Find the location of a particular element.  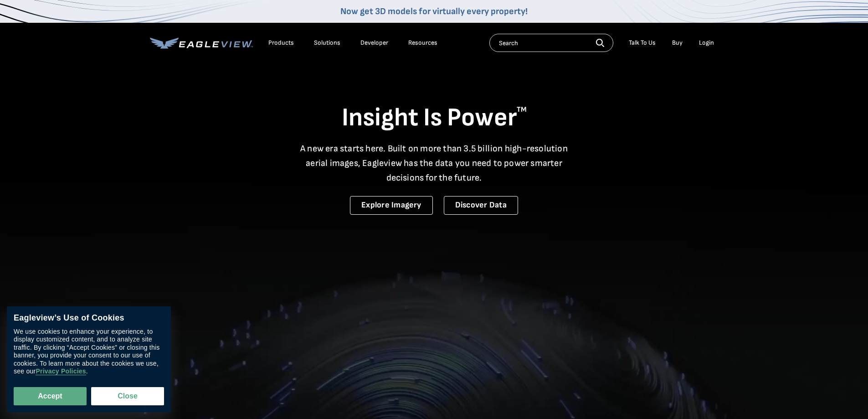

button: Close is located at coordinates (127, 396).